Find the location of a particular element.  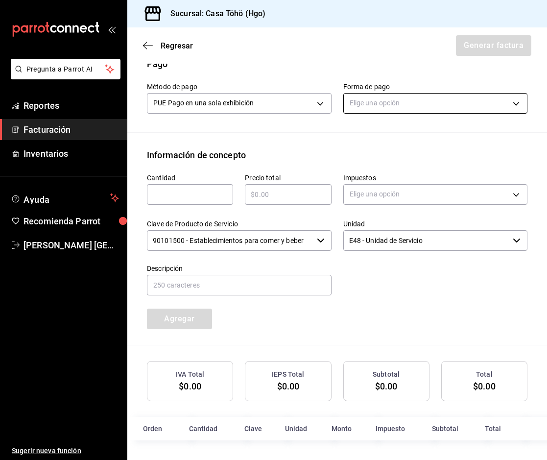

h3: IVA Total is located at coordinates (190, 374).